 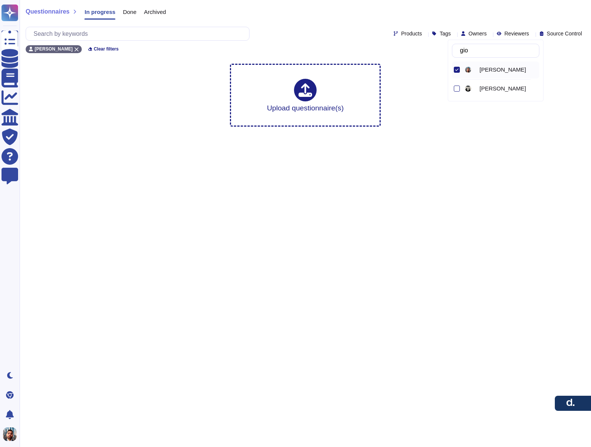 What do you see at coordinates (516, 34) in the screenshot?
I see `span: Reviewers` at bounding box center [516, 34].